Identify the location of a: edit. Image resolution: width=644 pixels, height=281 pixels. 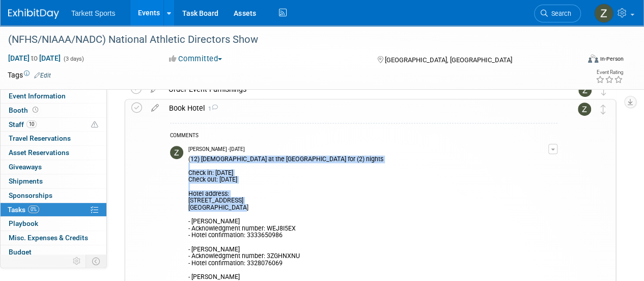
(155, 108).